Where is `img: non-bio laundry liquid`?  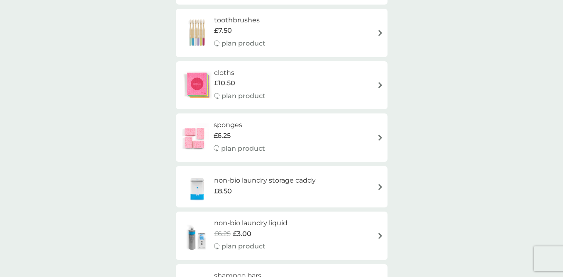 img: non-bio laundry liquid is located at coordinates (197, 236).